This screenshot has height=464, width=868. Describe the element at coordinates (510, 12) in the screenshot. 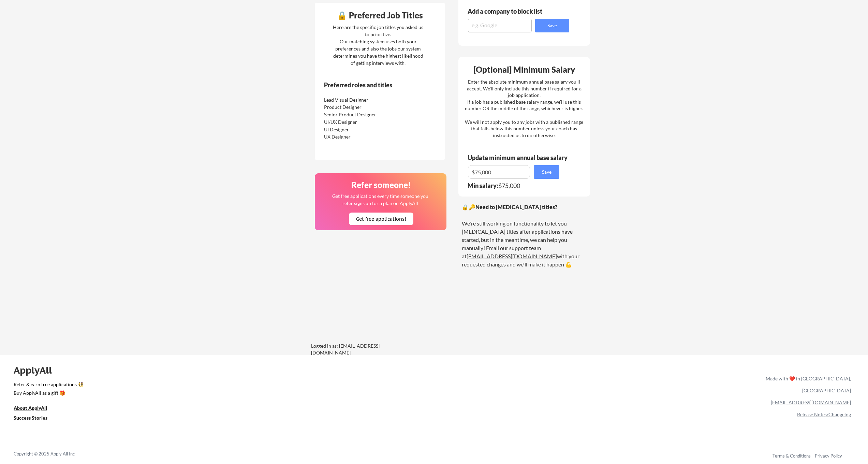

I see `div: Add a company to block list` at that location.